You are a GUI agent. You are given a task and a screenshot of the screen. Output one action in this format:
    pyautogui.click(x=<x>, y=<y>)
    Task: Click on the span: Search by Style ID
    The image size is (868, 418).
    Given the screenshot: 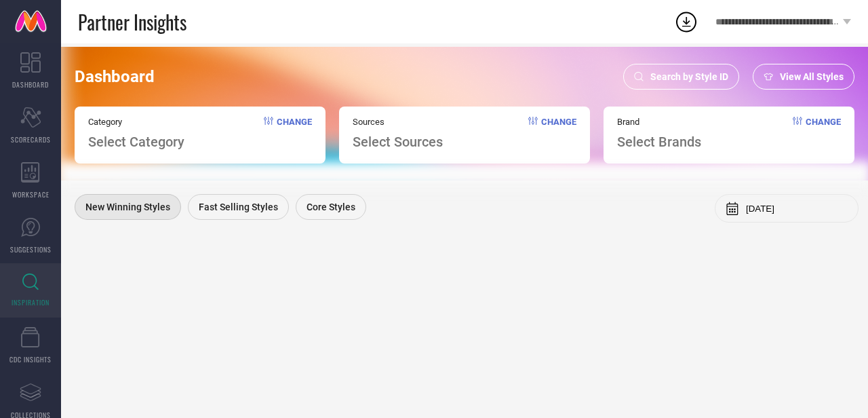 What is the action you would take?
    pyautogui.click(x=689, y=77)
    